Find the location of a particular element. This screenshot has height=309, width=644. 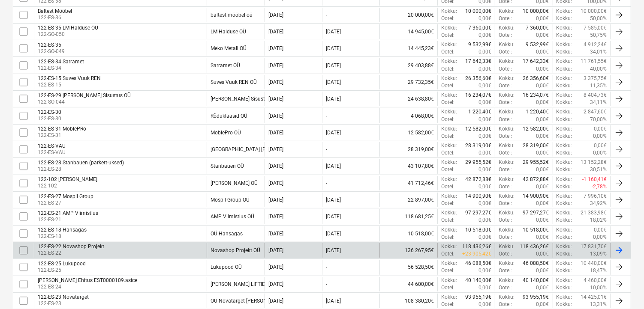

div: Voller Sisustus OÜ is located at coordinates (244, 99).